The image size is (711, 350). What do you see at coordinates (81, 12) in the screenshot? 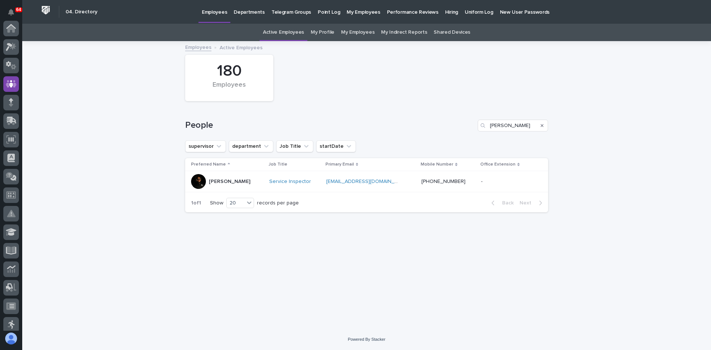
I see `h2: 04. Directory` at bounding box center [81, 12].